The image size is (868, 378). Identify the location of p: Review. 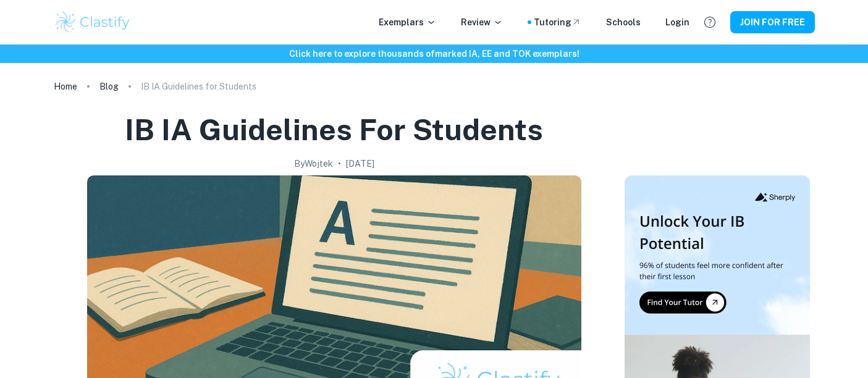
(482, 23).